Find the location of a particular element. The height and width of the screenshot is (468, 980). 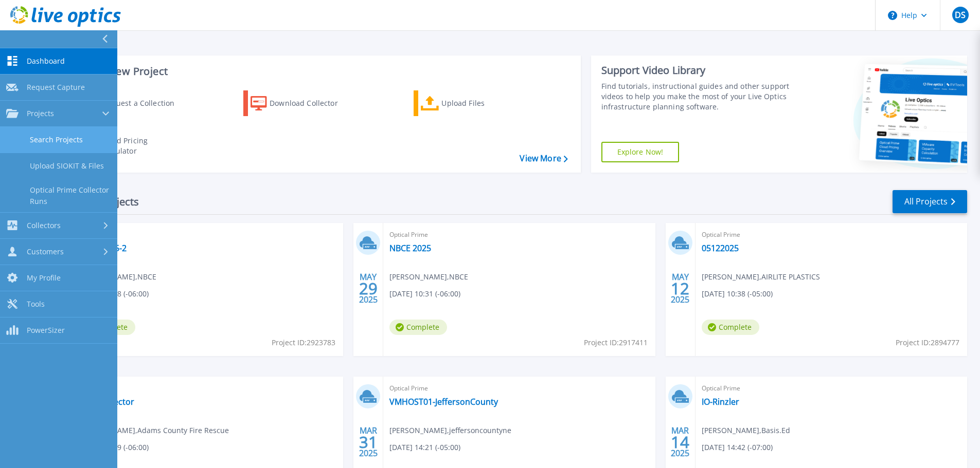

div: Support Video Library is located at coordinates (696, 70).